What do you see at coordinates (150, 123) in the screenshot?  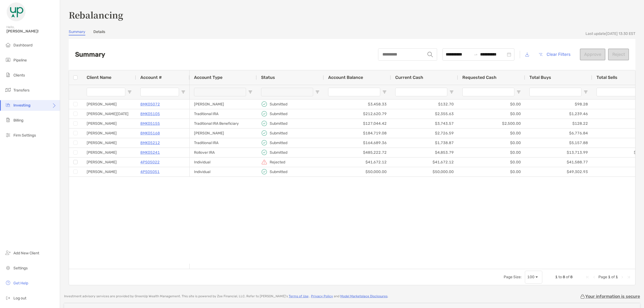 I see `p: 8MK05155` at bounding box center [150, 123].